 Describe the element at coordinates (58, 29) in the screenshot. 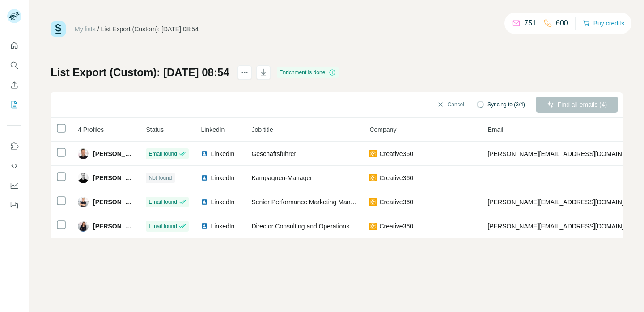

I see `img: Surfe Logo` at that location.